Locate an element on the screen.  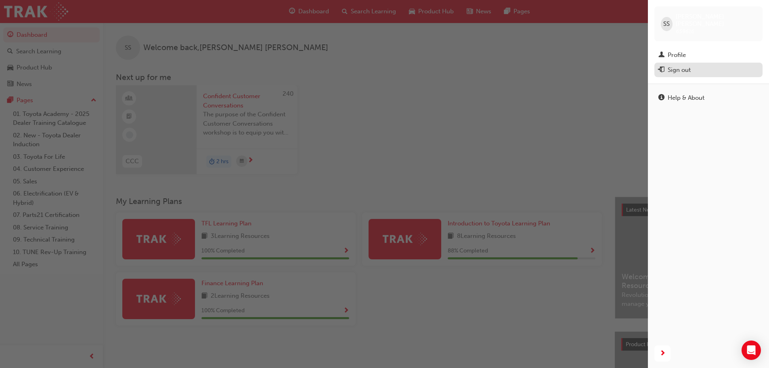
span: info-icon is located at coordinates (661, 98).